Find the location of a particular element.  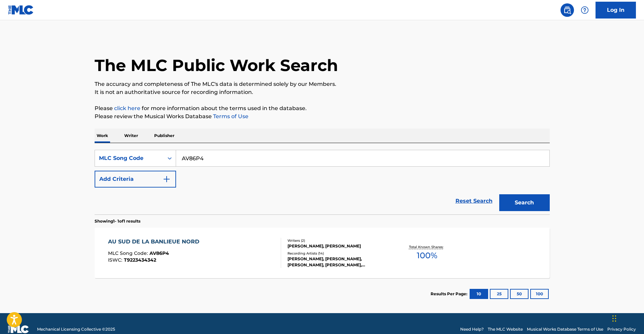

div: Help is located at coordinates (585, 10).